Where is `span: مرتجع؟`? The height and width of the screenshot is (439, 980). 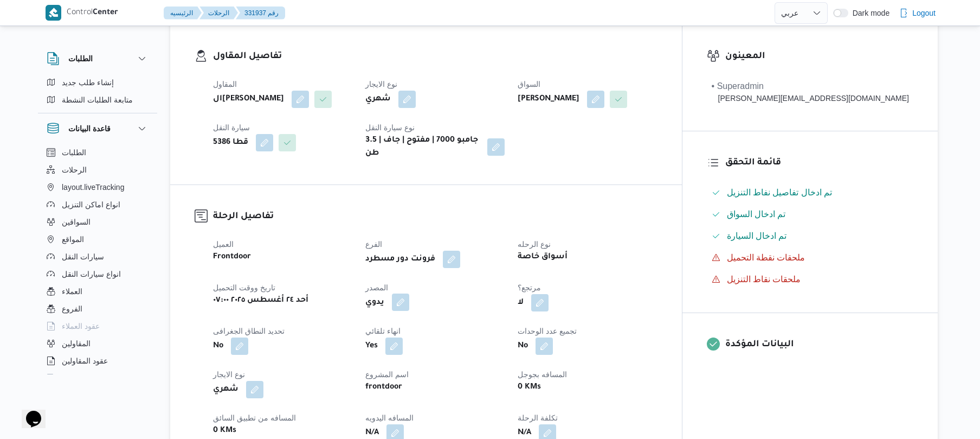 span: مرتجع؟ is located at coordinates (529, 287).